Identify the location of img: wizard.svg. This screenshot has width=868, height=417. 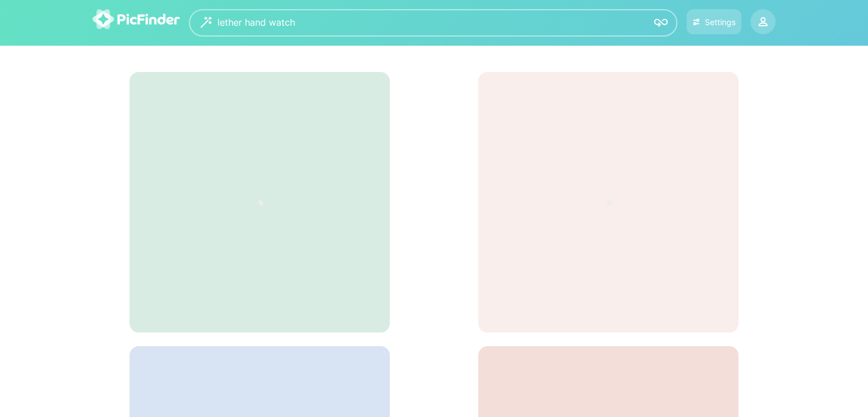
(206, 22).